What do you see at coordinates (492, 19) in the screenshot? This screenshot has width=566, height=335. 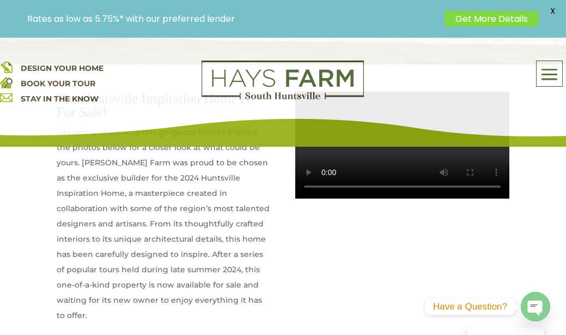 I see `a: Get More Details` at bounding box center [492, 19].